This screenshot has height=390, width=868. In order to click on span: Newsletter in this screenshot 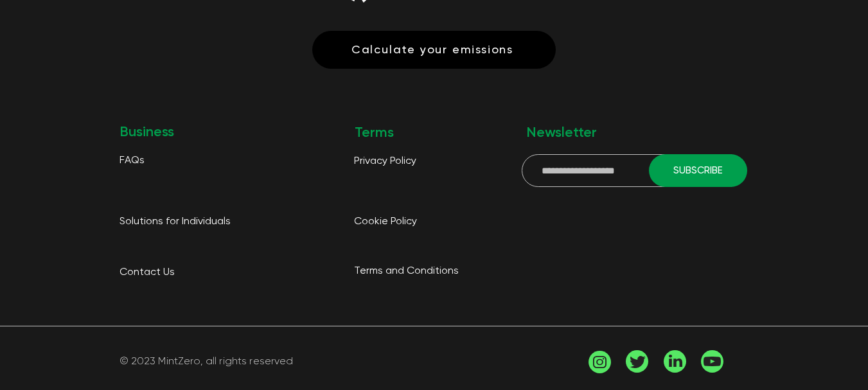, I will do `click(562, 133)`.